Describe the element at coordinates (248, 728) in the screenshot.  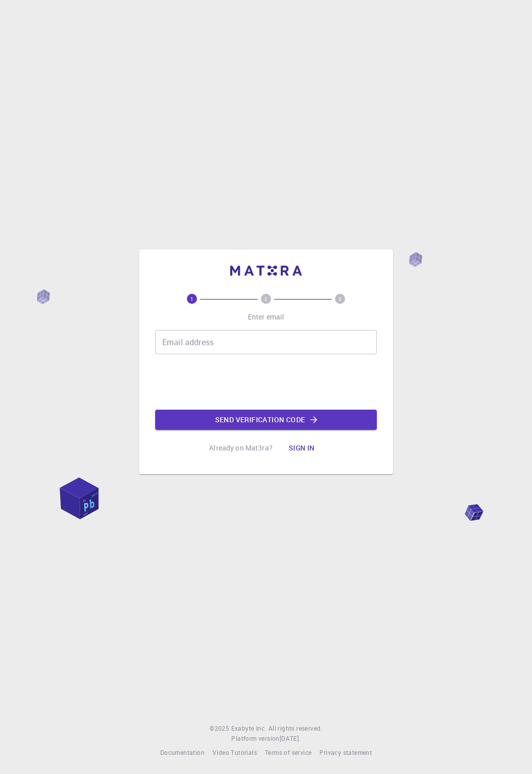
I see `span: Exabyte Inc.` at that location.